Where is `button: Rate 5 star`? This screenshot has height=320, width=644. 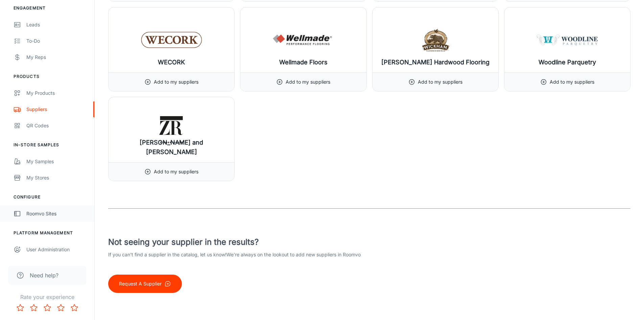
button: Rate 5 star is located at coordinates (74, 308).